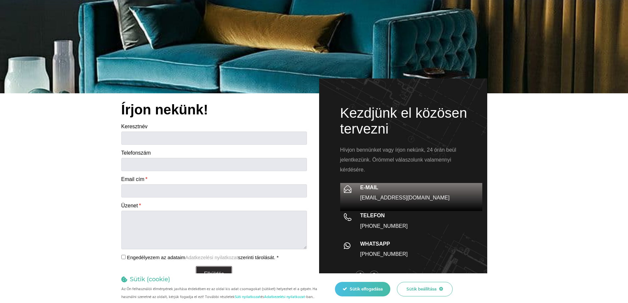  Describe the element at coordinates (135, 127) in the screenshot. I see `label: Keresztnév` at that location.